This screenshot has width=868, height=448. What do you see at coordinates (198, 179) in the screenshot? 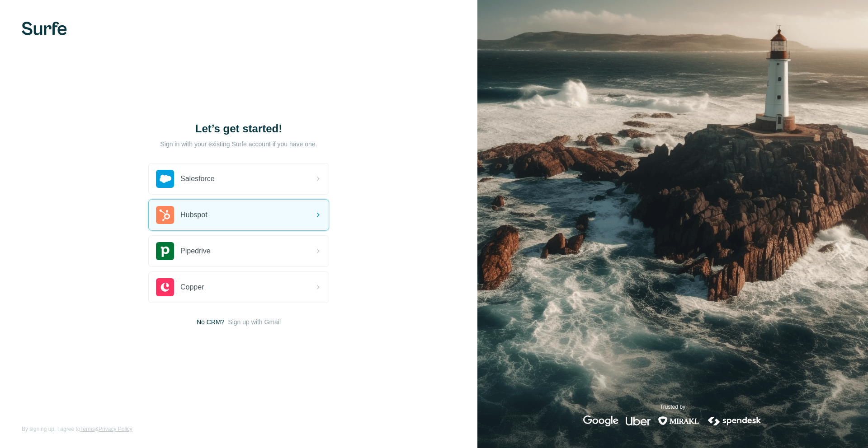
I see `span: Salesforce` at bounding box center [198, 179].